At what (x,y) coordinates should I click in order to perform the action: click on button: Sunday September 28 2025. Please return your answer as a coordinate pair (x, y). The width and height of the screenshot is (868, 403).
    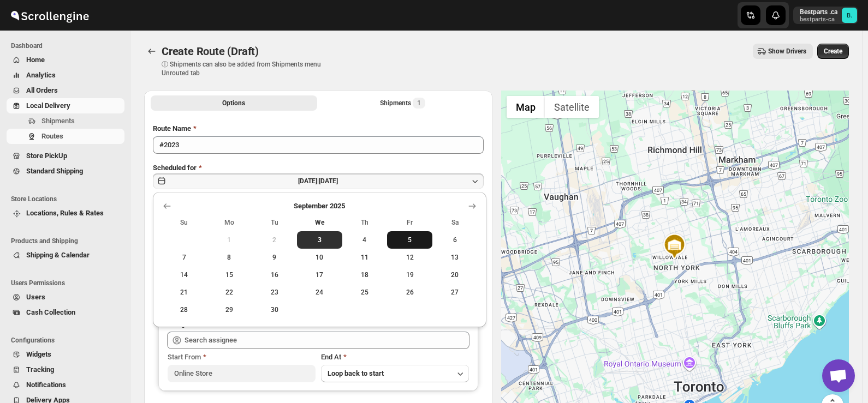
    Looking at the image, I should click on (184, 310).